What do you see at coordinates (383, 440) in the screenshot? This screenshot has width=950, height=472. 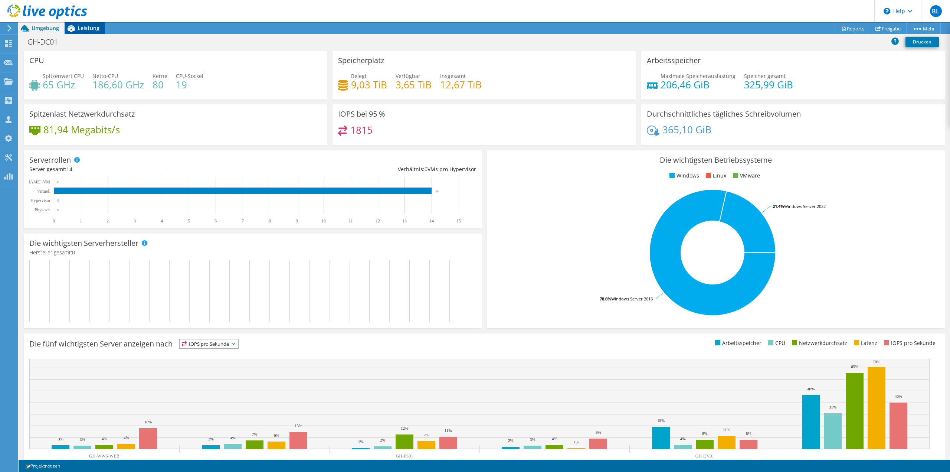 I see `text: 2%` at bounding box center [383, 440].